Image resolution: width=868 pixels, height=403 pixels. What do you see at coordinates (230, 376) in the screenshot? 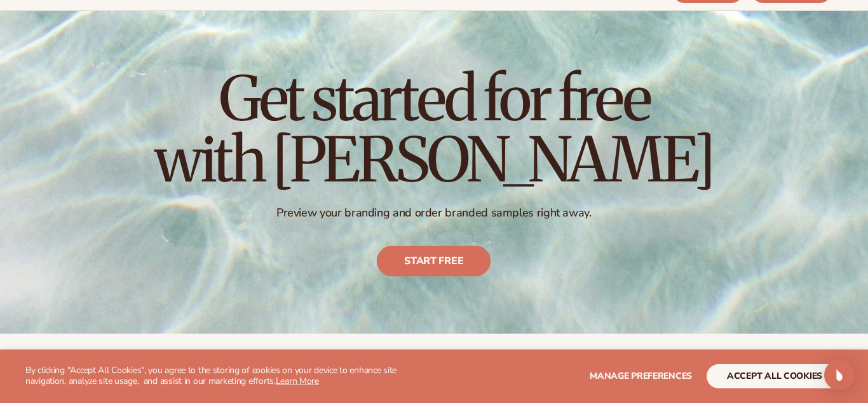
I see `p: By clicking "Accept All Cookies", you agree to the storing of cookies on your device to enhance s...` at bounding box center [230, 376].